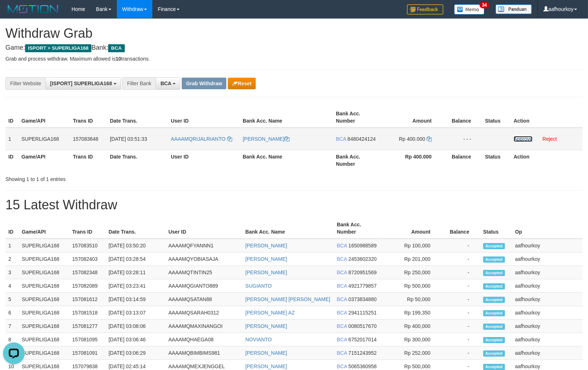  What do you see at coordinates (204, 340) in the screenshot?
I see `td: AAAAMQHAEGA08` at bounding box center [204, 340].